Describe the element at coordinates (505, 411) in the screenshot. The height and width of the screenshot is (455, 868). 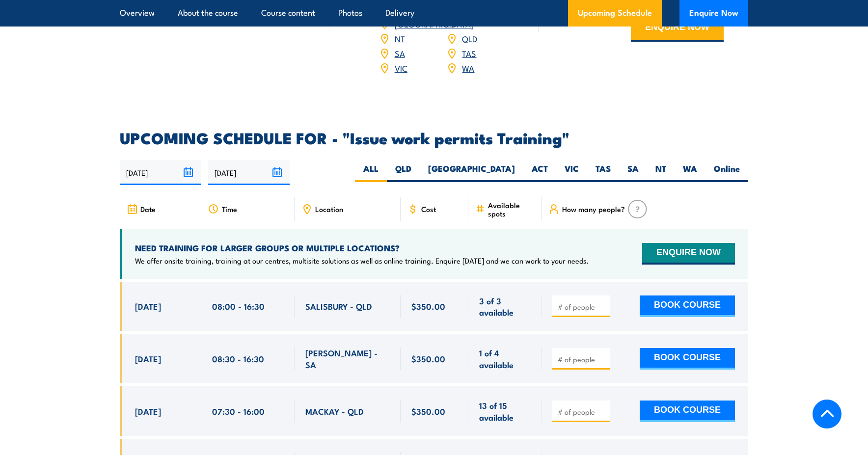
I see `span: 13 of 15 available` at that location.